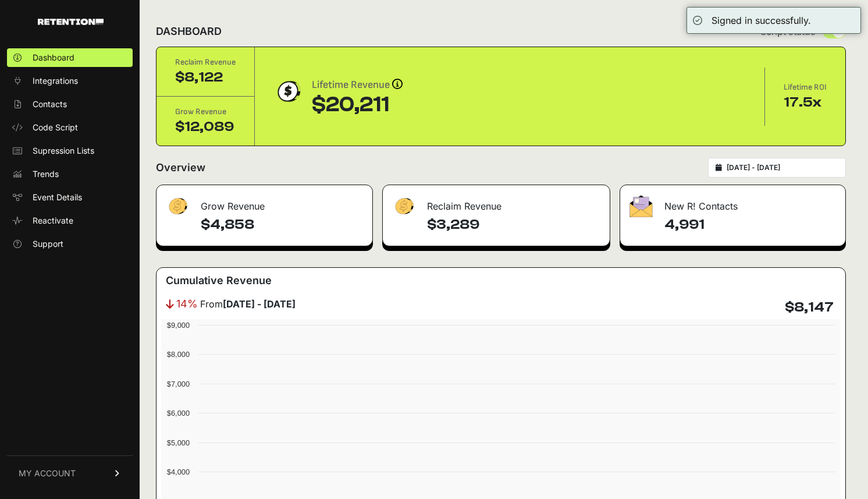 This screenshot has width=868, height=499. What do you see at coordinates (70, 244) in the screenshot?
I see `a: Support` at bounding box center [70, 244].